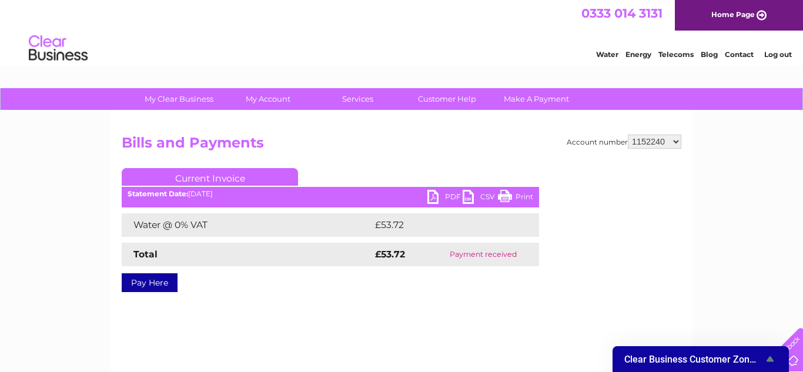  What do you see at coordinates (623, 142) in the screenshot?
I see `div: Account number` at bounding box center [623, 142].